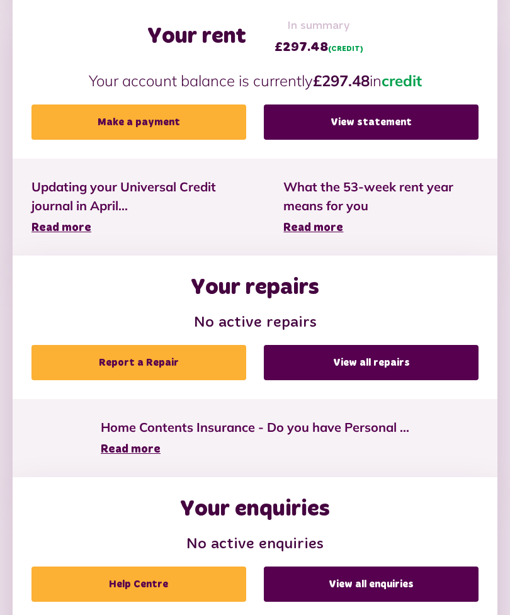 This screenshot has width=510, height=615. I want to click on a: Home Contents Insurance - Do you have Personal ... Read more, so click(255, 438).